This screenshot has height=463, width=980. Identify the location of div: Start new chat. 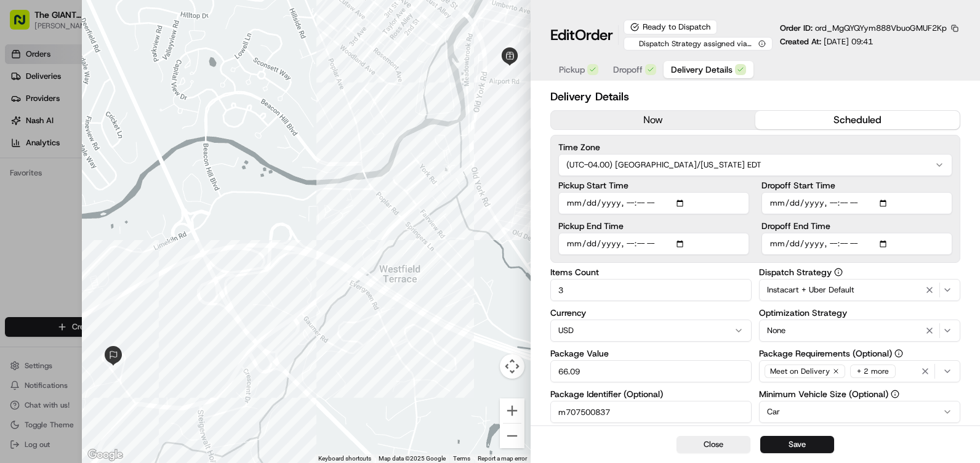
(122, 124).